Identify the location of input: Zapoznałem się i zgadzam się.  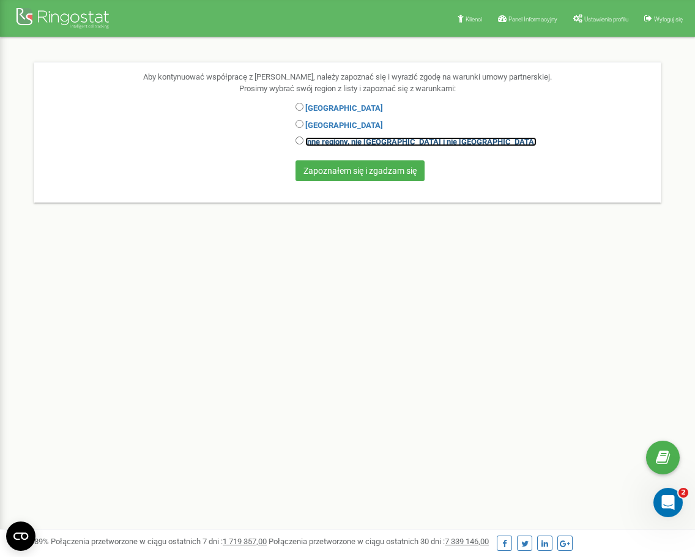
(360, 171).